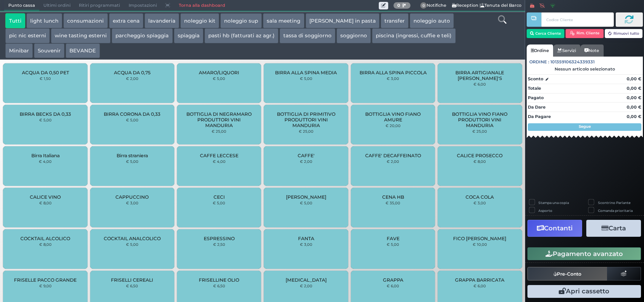 This screenshot has width=644, height=302. I want to click on span: COCKTAIL ANALCOLICO, so click(132, 238).